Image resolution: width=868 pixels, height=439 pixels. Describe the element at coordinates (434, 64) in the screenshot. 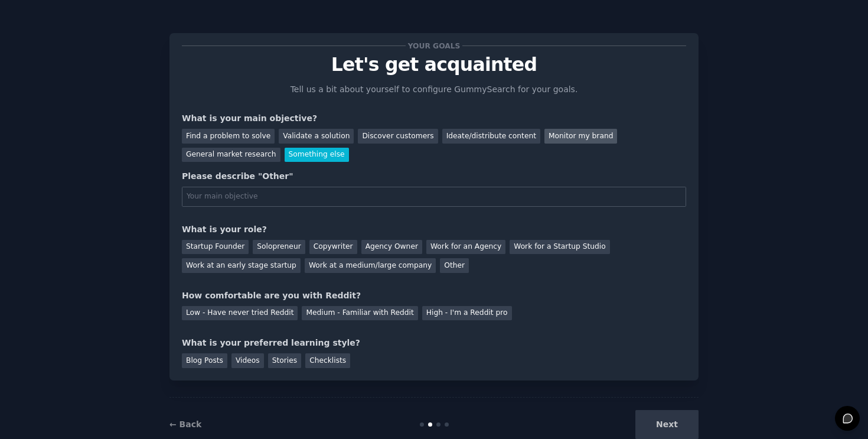

I see `p: Let's get acquainted` at that location.